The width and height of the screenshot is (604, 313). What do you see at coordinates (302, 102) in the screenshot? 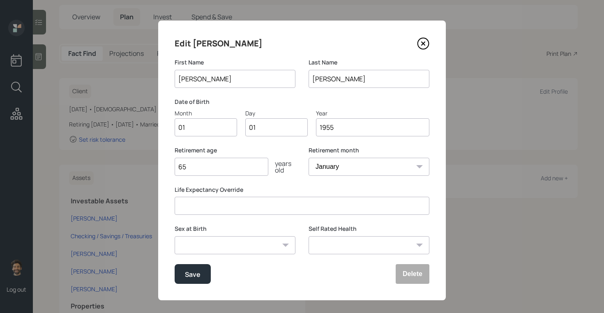
I see `label: Date of Birth` at bounding box center [302, 102].